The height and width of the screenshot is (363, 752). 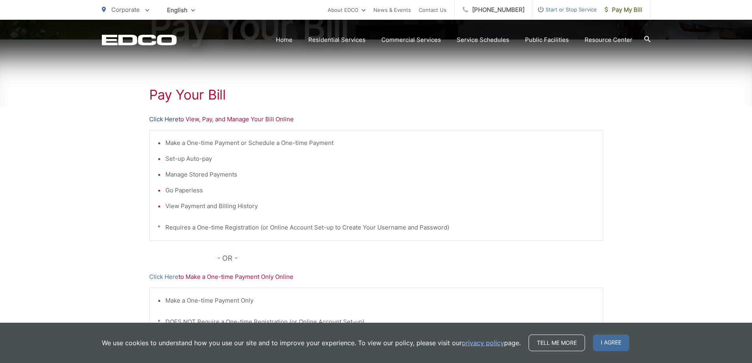 What do you see at coordinates (547, 40) in the screenshot?
I see `a: Public Facilities` at bounding box center [547, 40].